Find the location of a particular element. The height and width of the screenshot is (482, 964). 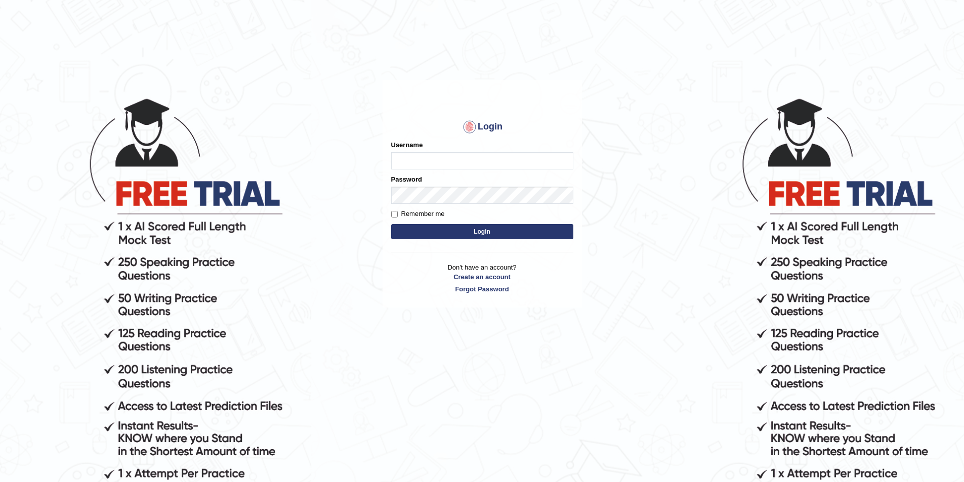

label: Password is located at coordinates (406, 179).